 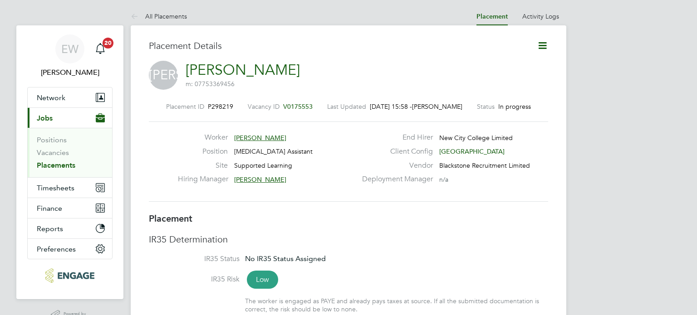 I want to click on span: Jobs, so click(x=44, y=118).